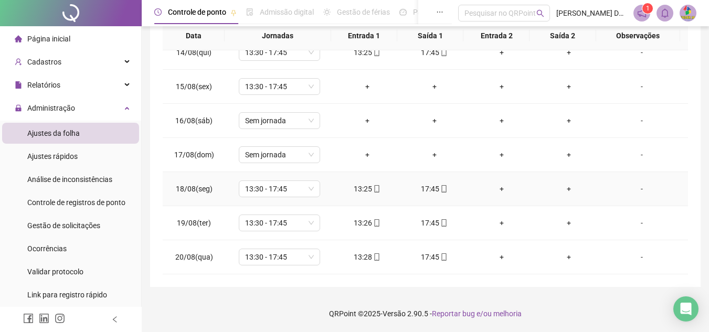 Image resolution: width=709 pixels, height=332 pixels. I want to click on th: Entrada 1, so click(364, 36).